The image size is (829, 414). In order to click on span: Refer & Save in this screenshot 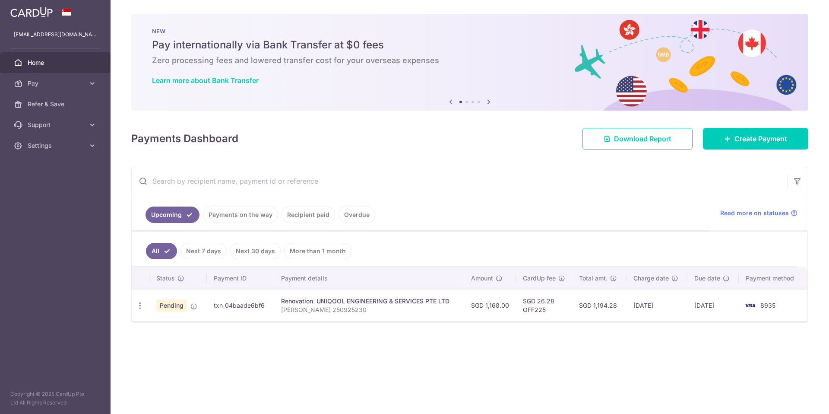, I will do `click(56, 104)`.